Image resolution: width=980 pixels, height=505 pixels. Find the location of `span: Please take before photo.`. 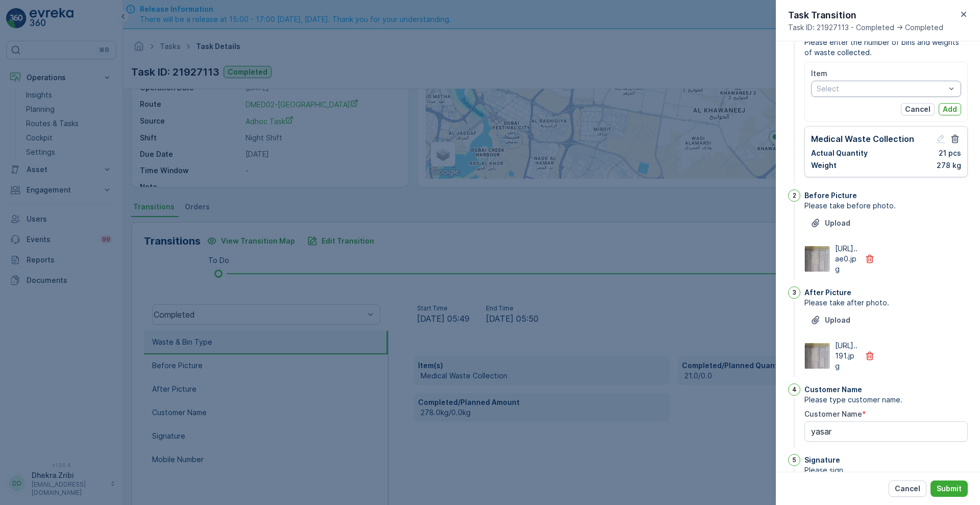

span: Please take before photo. is located at coordinates (886, 206).